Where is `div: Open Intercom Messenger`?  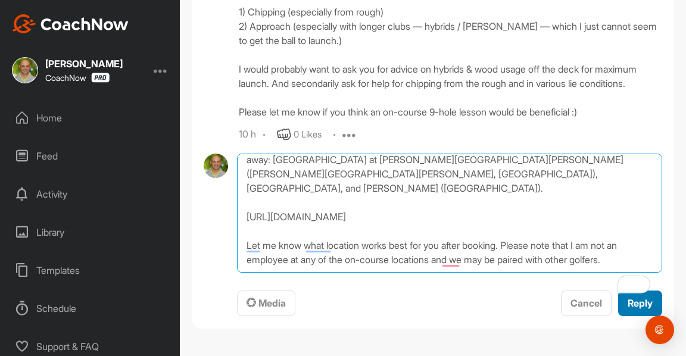
div: Open Intercom Messenger is located at coordinates (660, 330).